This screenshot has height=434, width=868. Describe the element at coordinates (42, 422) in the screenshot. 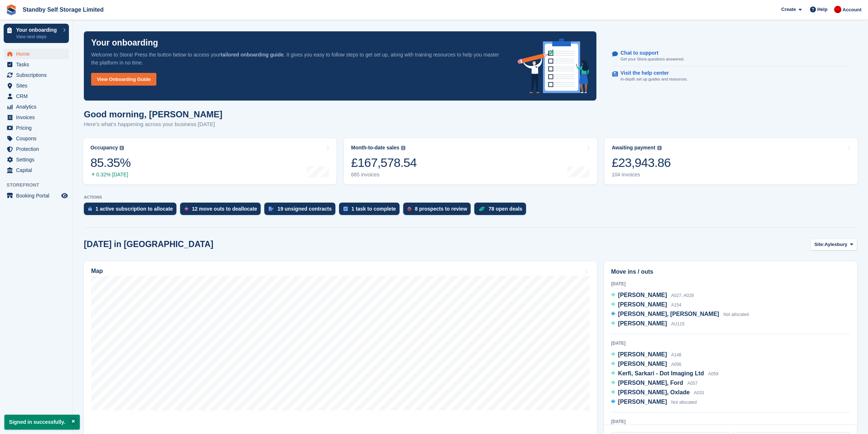

I see `p: Signed in successfully.` at that location.